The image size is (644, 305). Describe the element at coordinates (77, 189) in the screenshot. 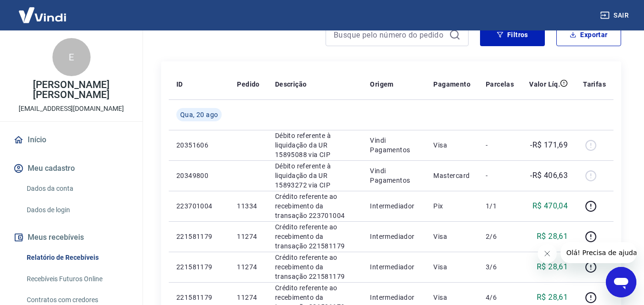

I see `a: Dados da conta` at that location.